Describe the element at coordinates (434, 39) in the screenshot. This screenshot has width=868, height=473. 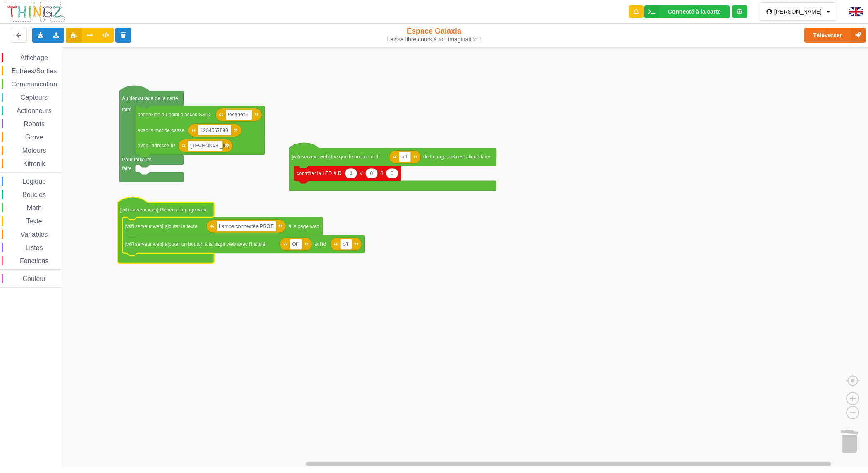
I see `div: Laisse libre cours à ton imagination !` at that location.